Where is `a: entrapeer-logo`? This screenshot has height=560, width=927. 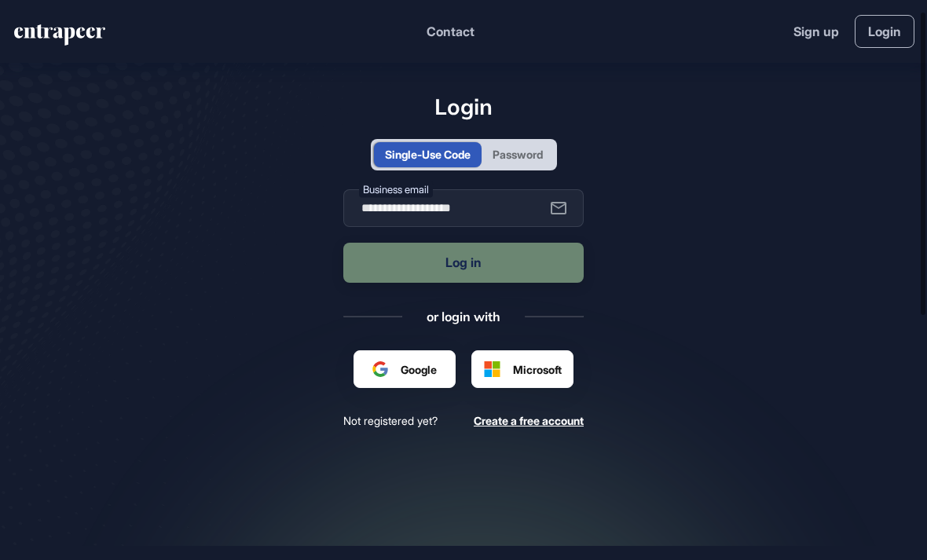
a: entrapeer-logo is located at coordinates (59, 38).